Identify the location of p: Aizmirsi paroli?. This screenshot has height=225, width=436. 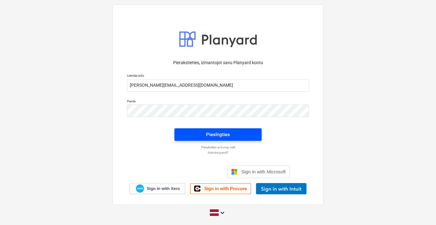
(218, 153).